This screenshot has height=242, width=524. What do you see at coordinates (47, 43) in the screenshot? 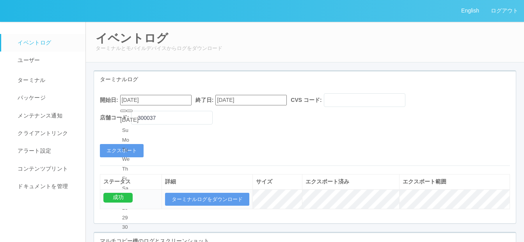
I see `a: イベントログ` at bounding box center [47, 43].